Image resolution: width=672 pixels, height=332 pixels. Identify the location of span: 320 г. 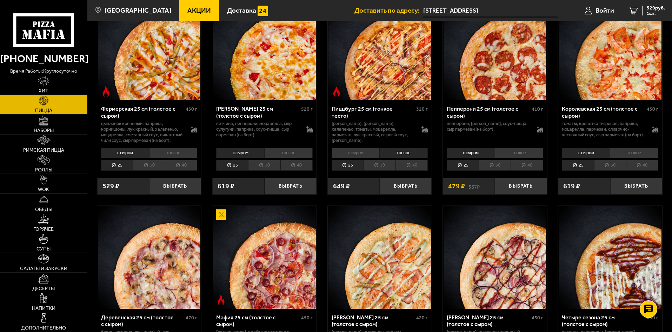
(422, 109).